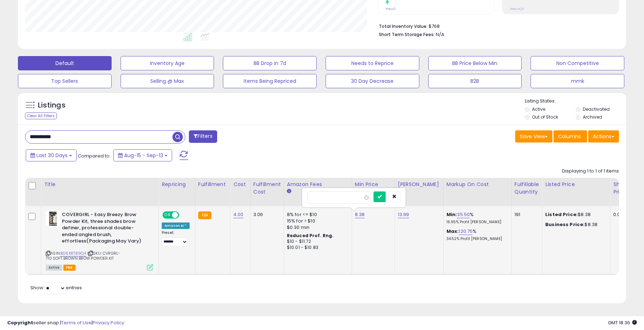  Describe the element at coordinates (404, 215) in the screenshot. I see `a: 13.99` at that location.